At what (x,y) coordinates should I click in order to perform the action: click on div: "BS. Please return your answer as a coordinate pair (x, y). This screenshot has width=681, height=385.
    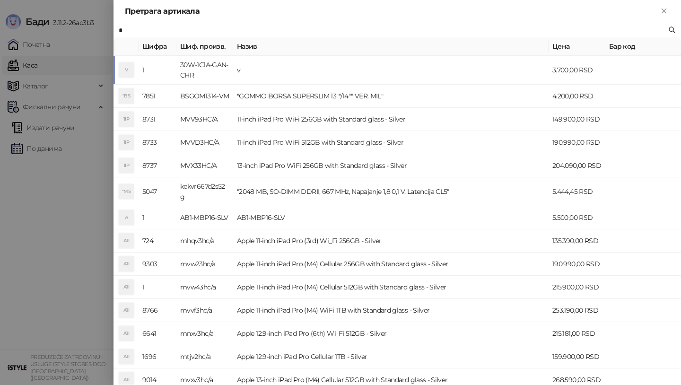
    Looking at the image, I should click on (126, 96).